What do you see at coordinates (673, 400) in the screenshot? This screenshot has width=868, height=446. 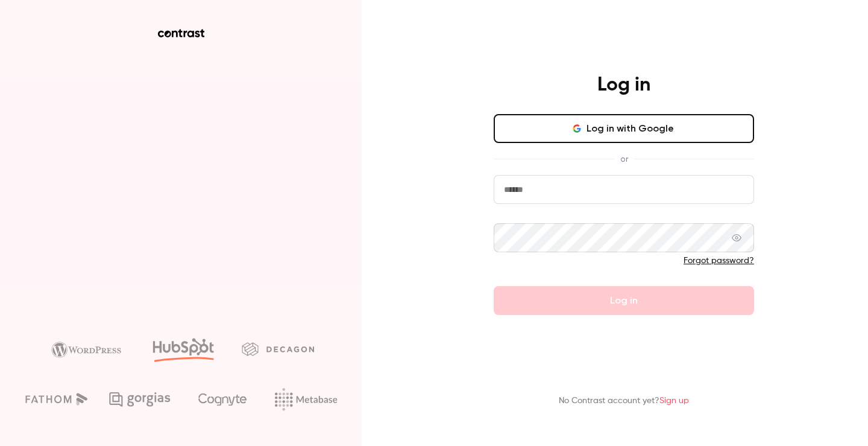 I see `a: Sign up` at bounding box center [673, 400].